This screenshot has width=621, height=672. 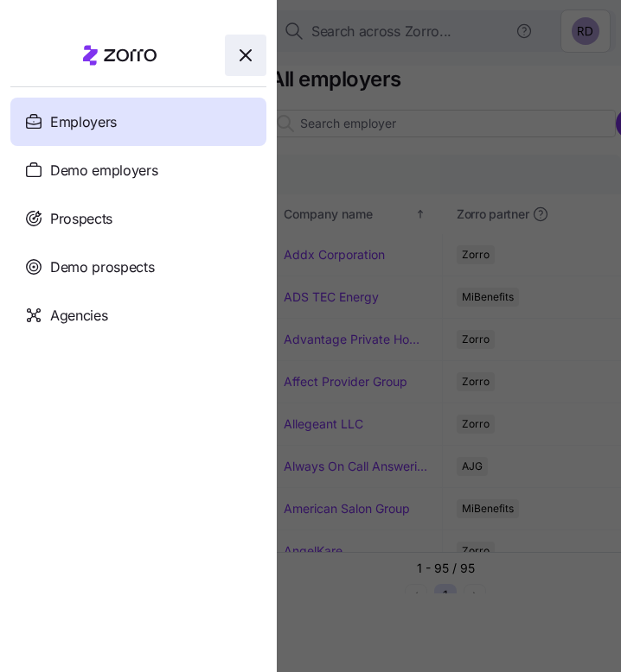 I want to click on a: Demo employers, so click(x=138, y=170).